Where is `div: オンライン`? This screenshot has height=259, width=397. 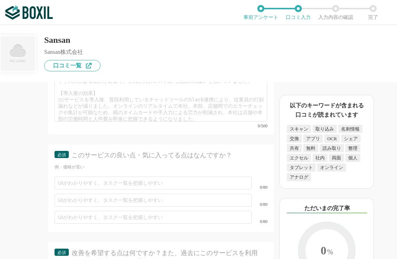 div: オンライン is located at coordinates (332, 167).